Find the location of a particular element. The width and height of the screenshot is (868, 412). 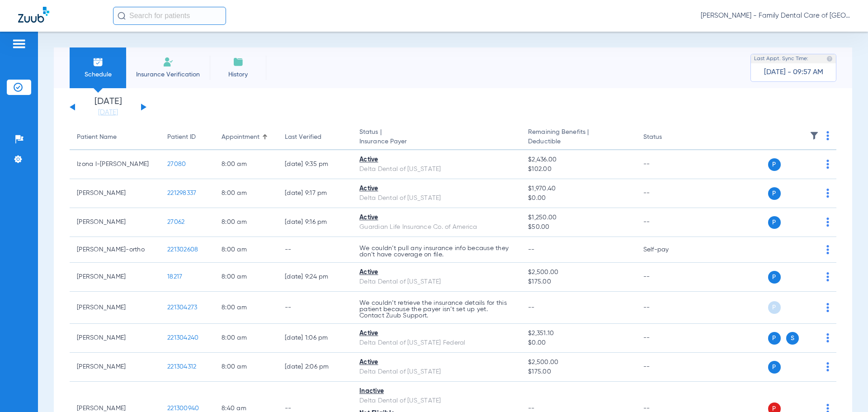

th: Remaining Benefits | is located at coordinates (578, 137).